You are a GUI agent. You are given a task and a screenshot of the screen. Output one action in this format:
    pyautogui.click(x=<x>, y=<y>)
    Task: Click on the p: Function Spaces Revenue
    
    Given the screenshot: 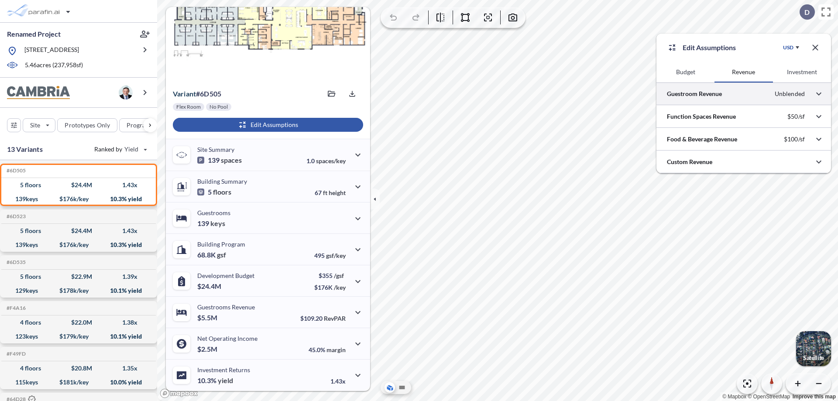 What is the action you would take?
    pyautogui.click(x=702, y=117)
    